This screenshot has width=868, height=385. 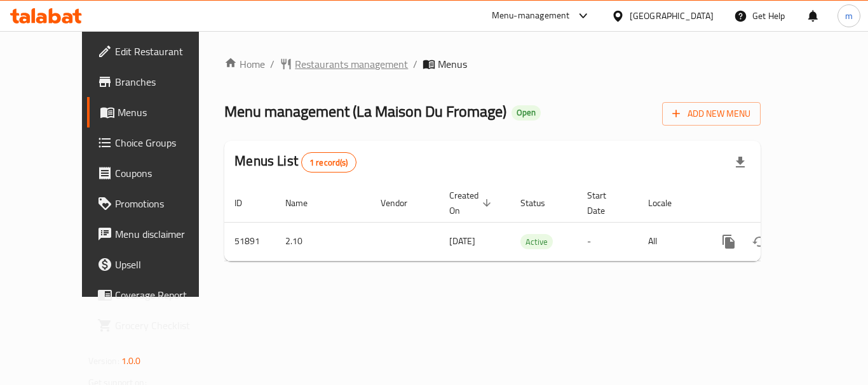 I want to click on span: Branches, so click(x=166, y=82).